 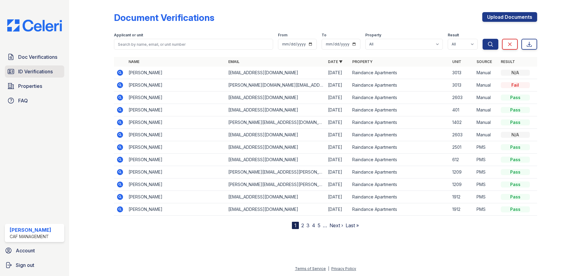 What do you see at coordinates (462, 147) in the screenshot?
I see `td: 2501` at bounding box center [462, 147].